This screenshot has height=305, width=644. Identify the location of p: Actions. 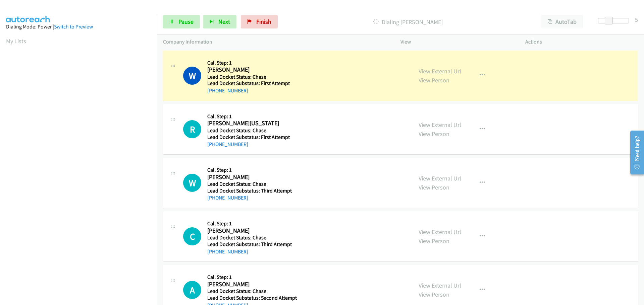
(582, 42).